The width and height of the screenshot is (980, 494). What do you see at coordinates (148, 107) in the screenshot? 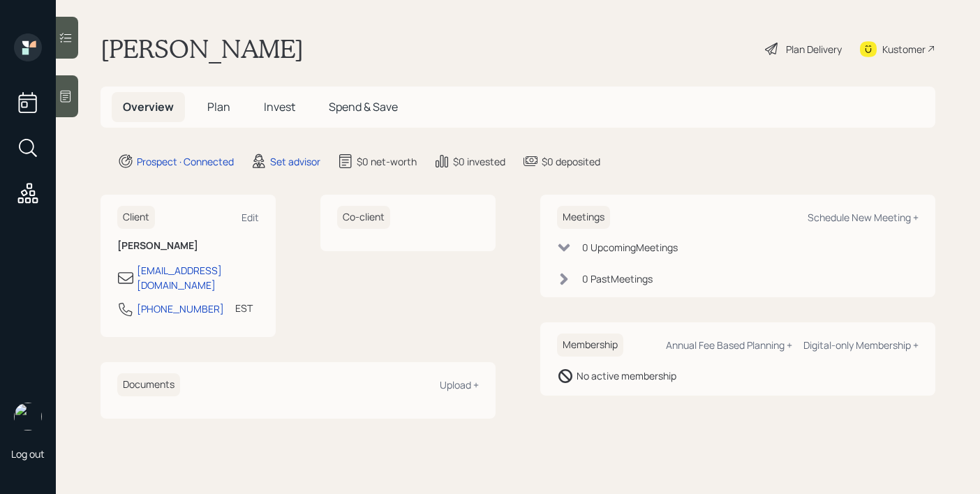
I see `span: Overview` at bounding box center [148, 107].